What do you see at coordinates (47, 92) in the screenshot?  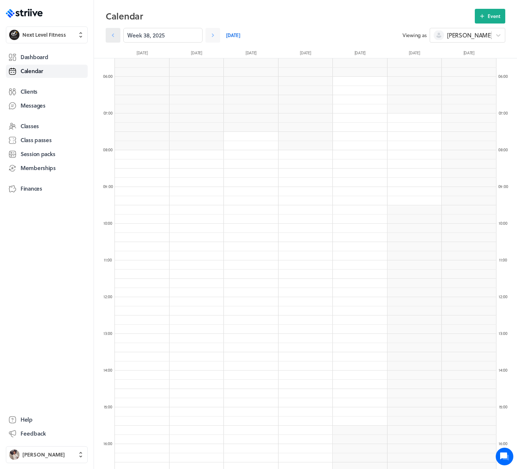 I see `a: Clients` at bounding box center [47, 92].